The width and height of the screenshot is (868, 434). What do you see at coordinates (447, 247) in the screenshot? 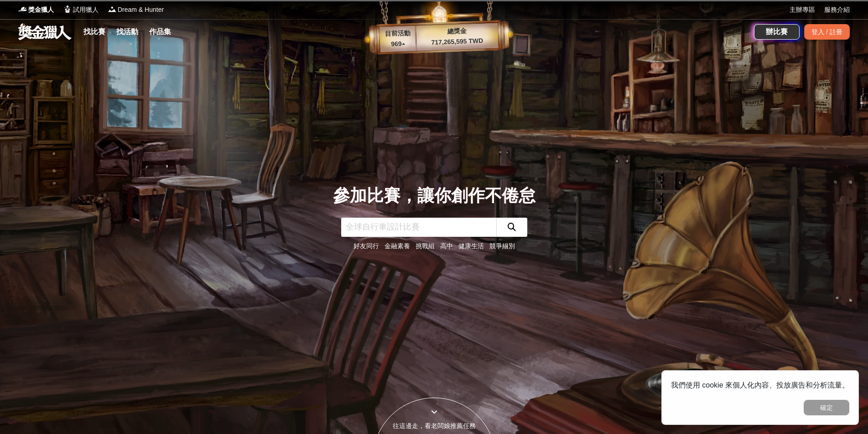
I see `a: 高中` at bounding box center [447, 247].